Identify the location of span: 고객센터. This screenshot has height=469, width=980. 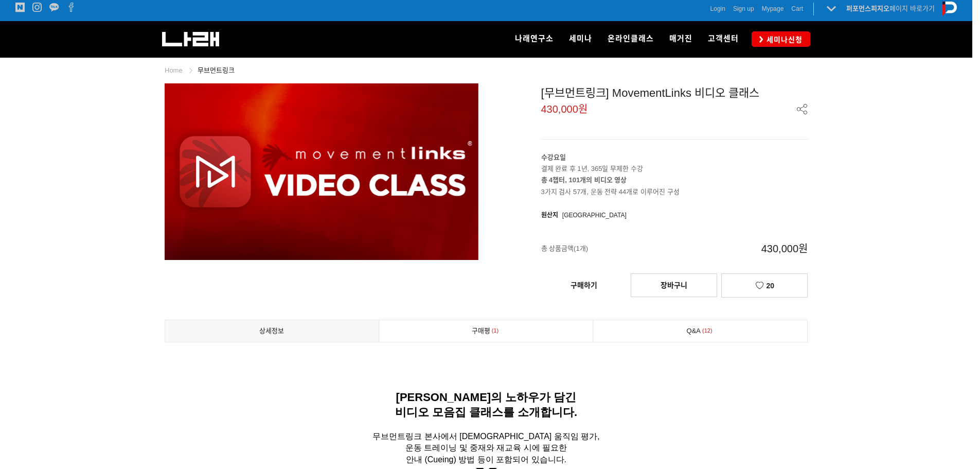
(724, 39).